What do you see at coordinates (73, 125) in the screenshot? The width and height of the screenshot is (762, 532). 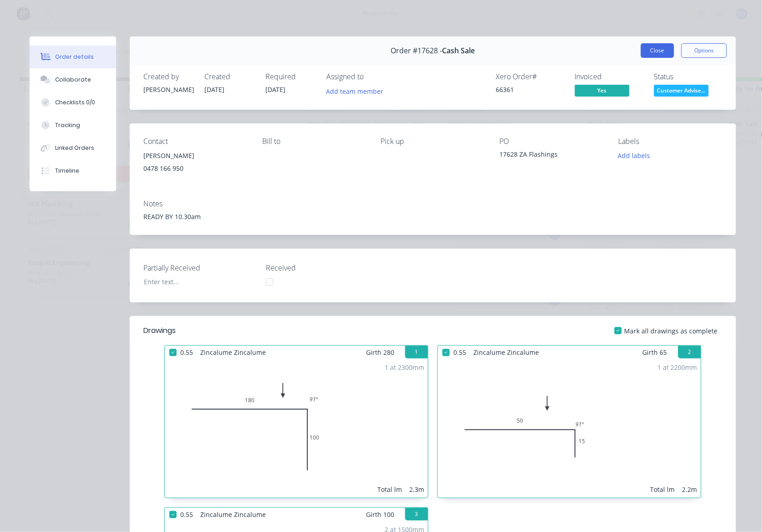 I see `button: Tracking` at bounding box center [73, 125].